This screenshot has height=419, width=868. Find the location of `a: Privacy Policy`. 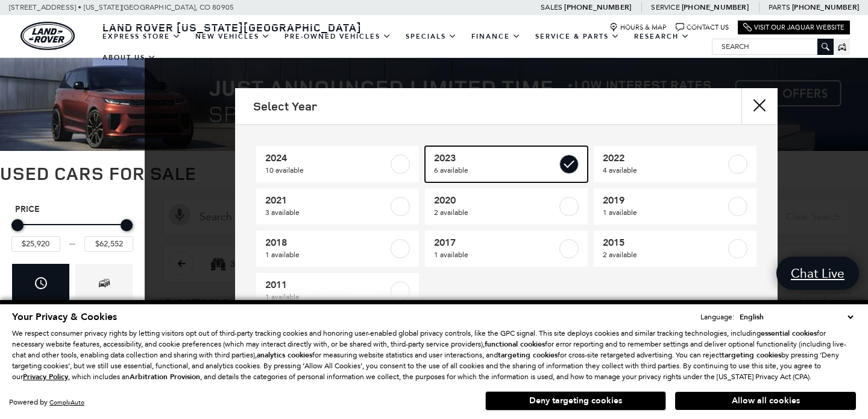

a: Privacy Policy is located at coordinates (45, 376).